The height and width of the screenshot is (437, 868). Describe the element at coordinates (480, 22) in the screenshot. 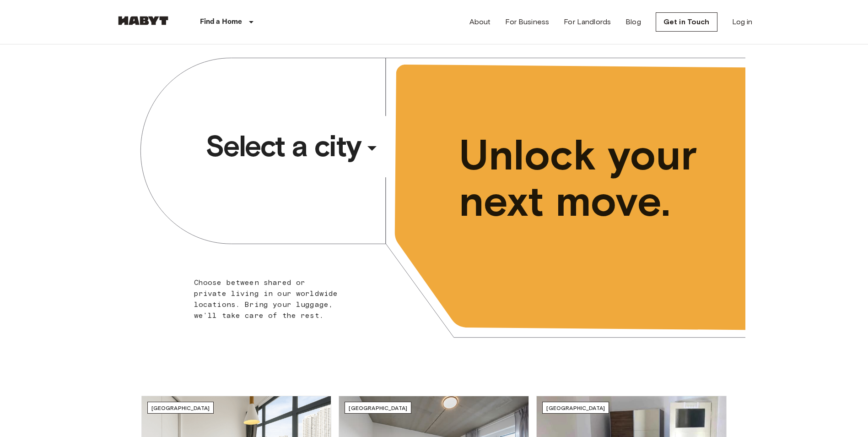

I see `a: About` at that location.